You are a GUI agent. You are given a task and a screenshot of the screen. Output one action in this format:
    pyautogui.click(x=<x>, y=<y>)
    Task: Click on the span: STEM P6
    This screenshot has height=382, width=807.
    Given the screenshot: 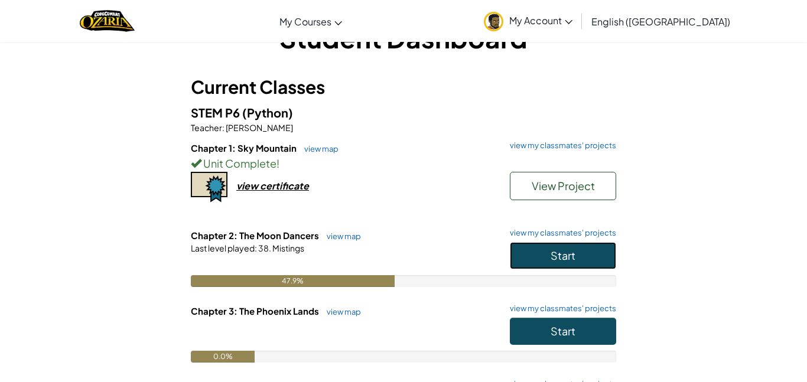 What is the action you would take?
    pyautogui.click(x=216, y=112)
    